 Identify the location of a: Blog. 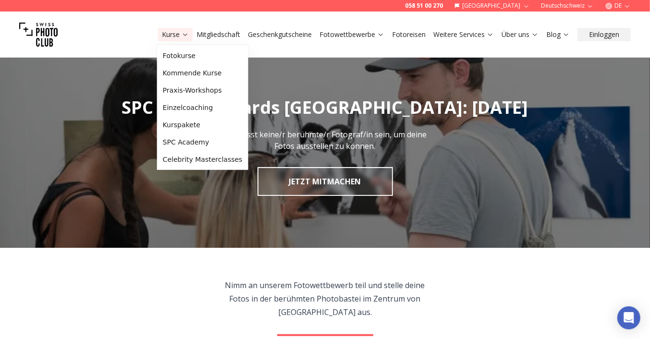
(558, 35).